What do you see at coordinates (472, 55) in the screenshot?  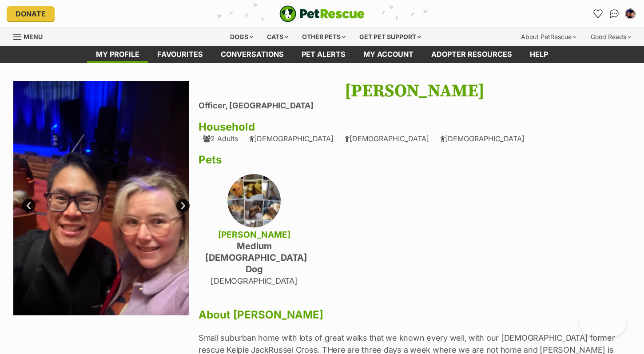 I see `a: Adopter resources` at bounding box center [472, 55].